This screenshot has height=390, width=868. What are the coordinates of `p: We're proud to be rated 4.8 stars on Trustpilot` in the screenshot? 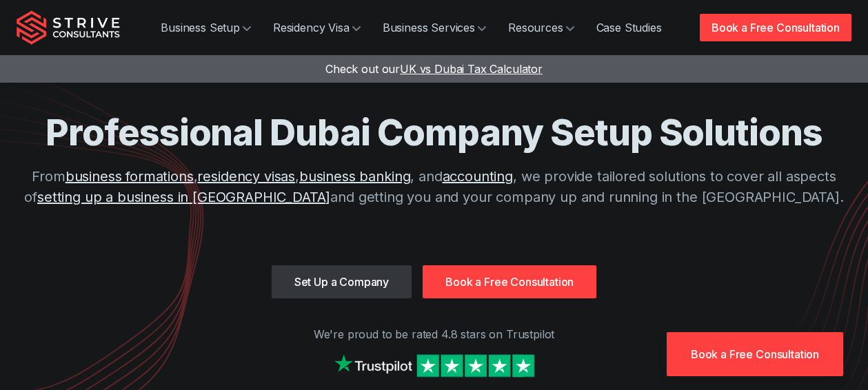 It's located at (434, 334).